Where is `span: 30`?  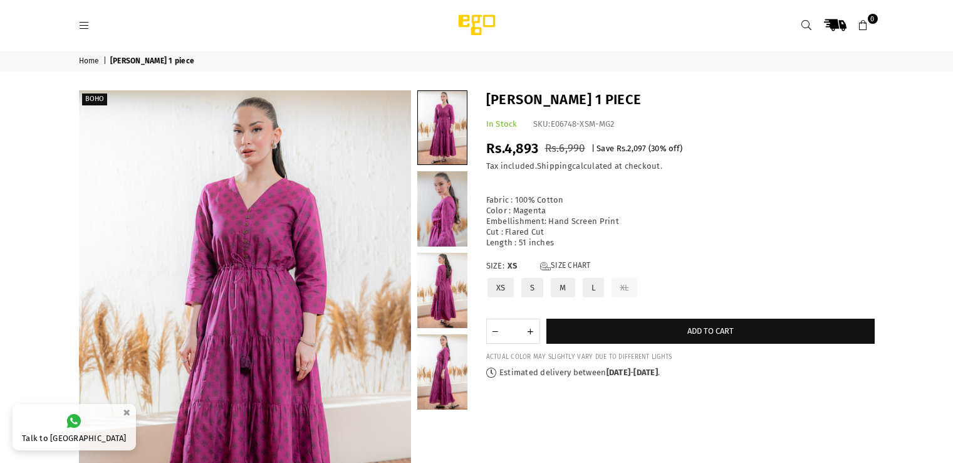 span: 30 is located at coordinates (656, 148).